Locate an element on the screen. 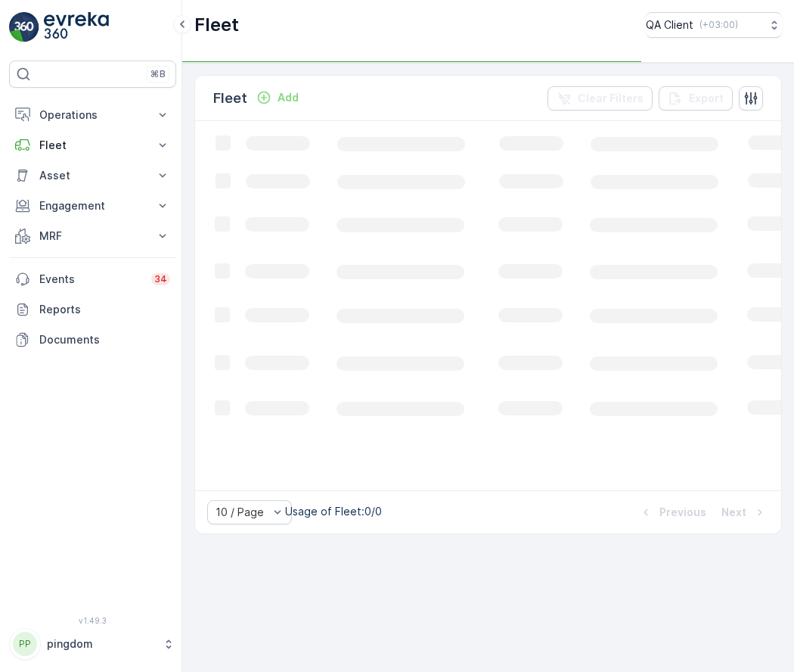 Image resolution: width=794 pixels, height=672 pixels. button: Engagement is located at coordinates (92, 206).